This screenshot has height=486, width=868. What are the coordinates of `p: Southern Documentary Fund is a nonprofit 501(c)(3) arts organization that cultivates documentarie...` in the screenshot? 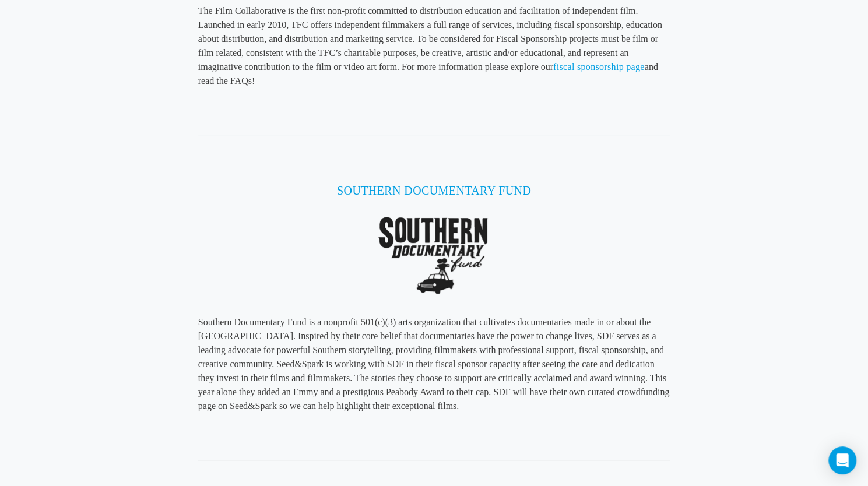 It's located at (434, 364).